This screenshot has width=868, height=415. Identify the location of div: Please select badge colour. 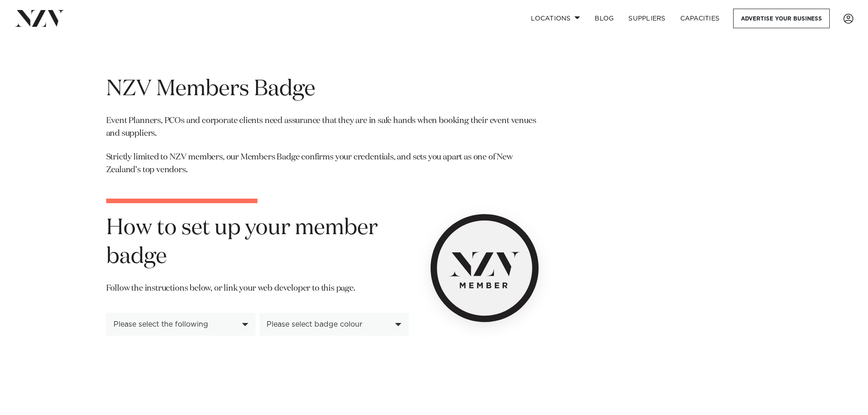
(329, 325).